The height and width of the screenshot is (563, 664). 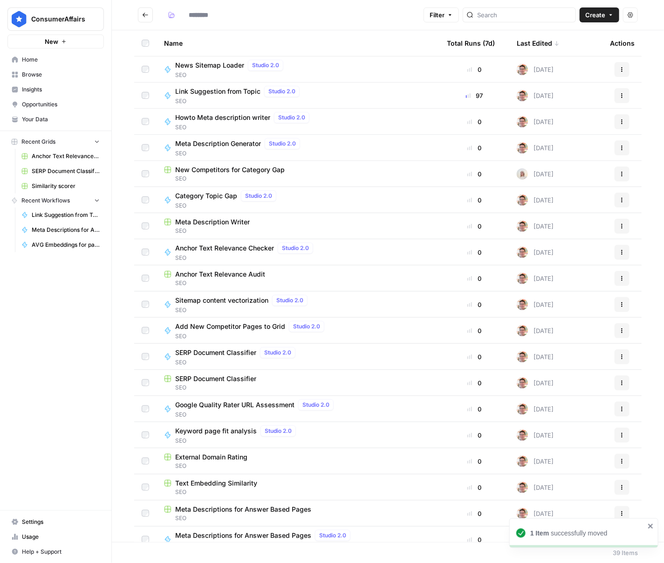 I want to click on a: Keyword page fit analysisStudio 2.0SEO, so click(x=298, y=435).